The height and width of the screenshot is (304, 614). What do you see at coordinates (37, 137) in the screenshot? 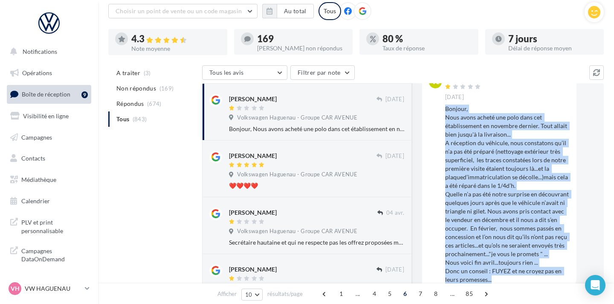
I see `span: Campagnes` at bounding box center [37, 137].